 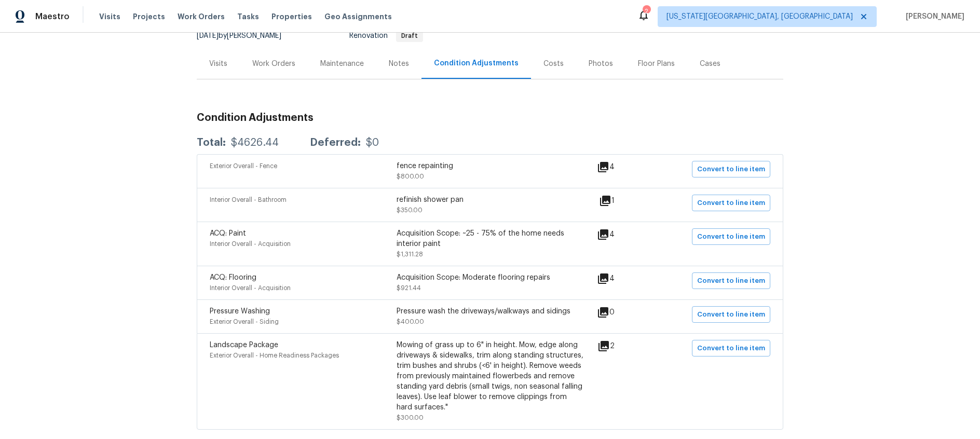 What do you see at coordinates (386, 35) in the screenshot?
I see `span: Renovation` at bounding box center [386, 35].